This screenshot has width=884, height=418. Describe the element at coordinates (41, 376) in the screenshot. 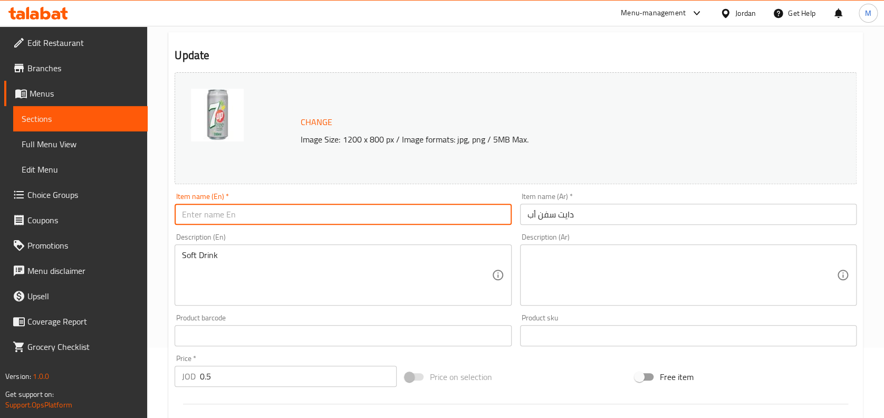

I see `span: 1.0.0` at that location.